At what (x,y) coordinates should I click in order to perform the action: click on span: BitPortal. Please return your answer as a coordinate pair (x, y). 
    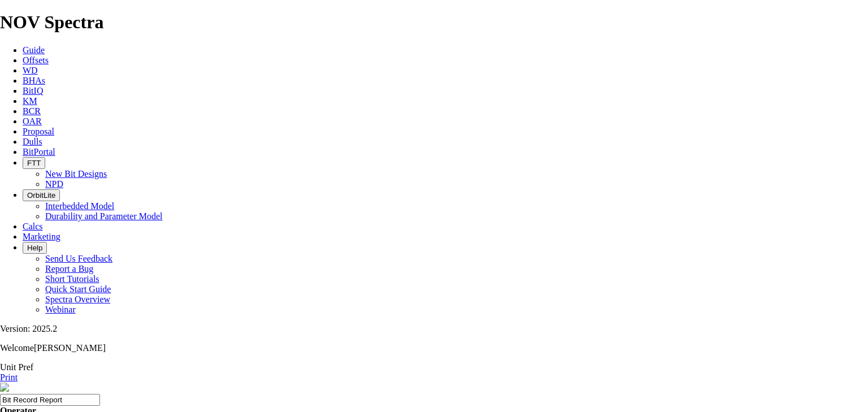
    Looking at the image, I should click on (39, 151).